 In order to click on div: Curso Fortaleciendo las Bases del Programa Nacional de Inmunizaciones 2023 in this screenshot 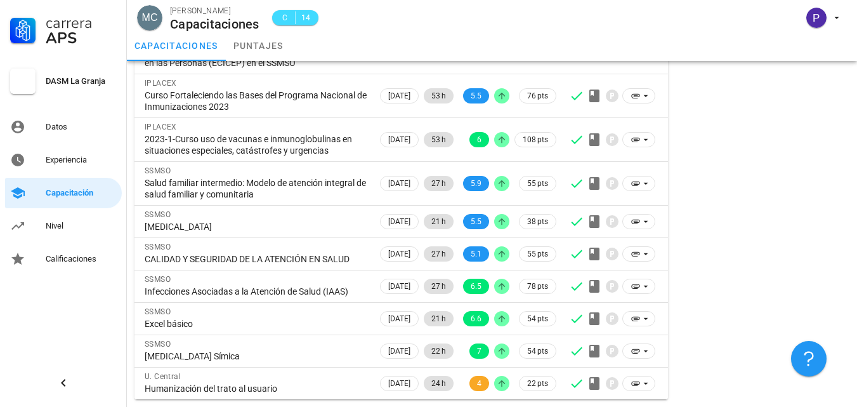, I will do `click(256, 101)`.